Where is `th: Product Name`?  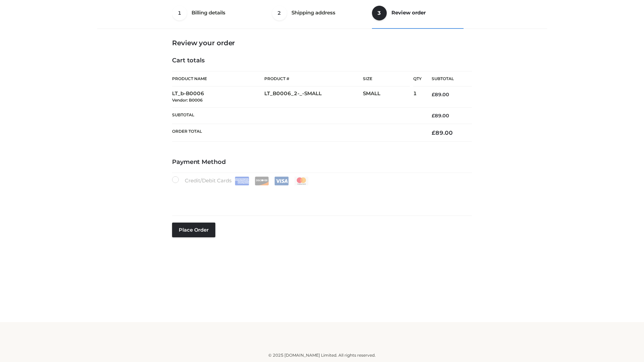 th: Product Name is located at coordinates (218, 79).